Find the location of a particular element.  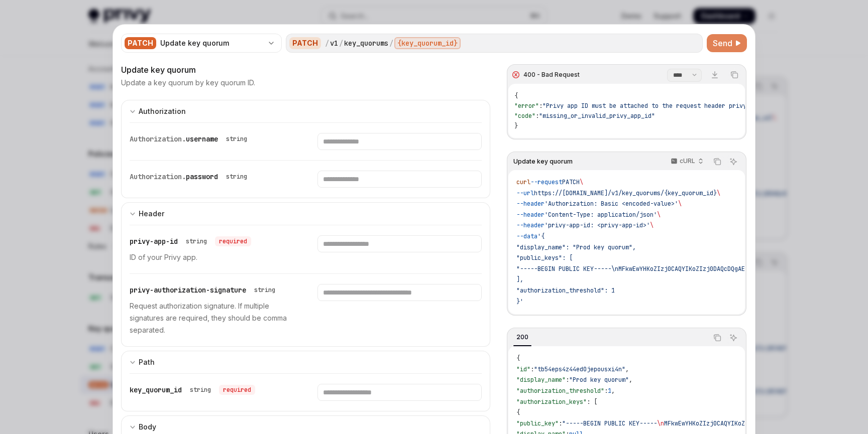

input: Enter key_quorum_id is located at coordinates (399, 392).